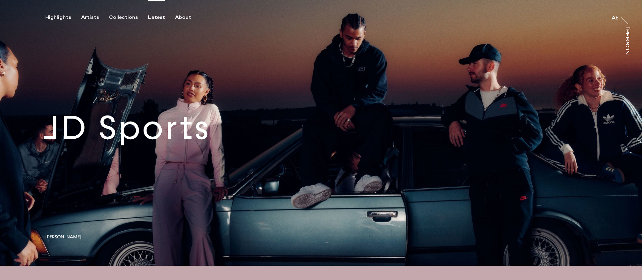 The image size is (644, 280). What do you see at coordinates (63, 17) in the screenshot?
I see `button: Highlights` at bounding box center [63, 17].